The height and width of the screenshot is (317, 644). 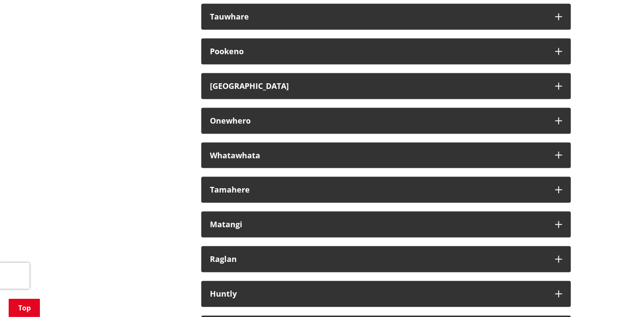 What do you see at coordinates (386, 190) in the screenshot?
I see `button: Tamahere` at bounding box center [386, 190].